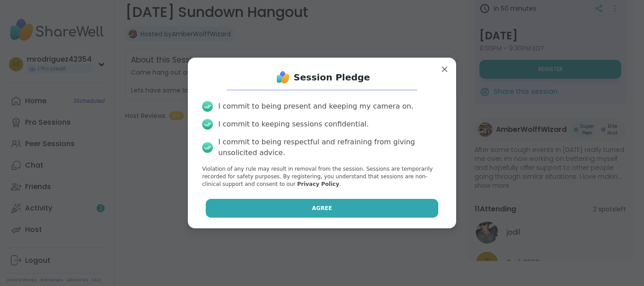 This screenshot has height=286, width=644. Describe the element at coordinates (322, 208) in the screenshot. I see `button: Agree` at that location.